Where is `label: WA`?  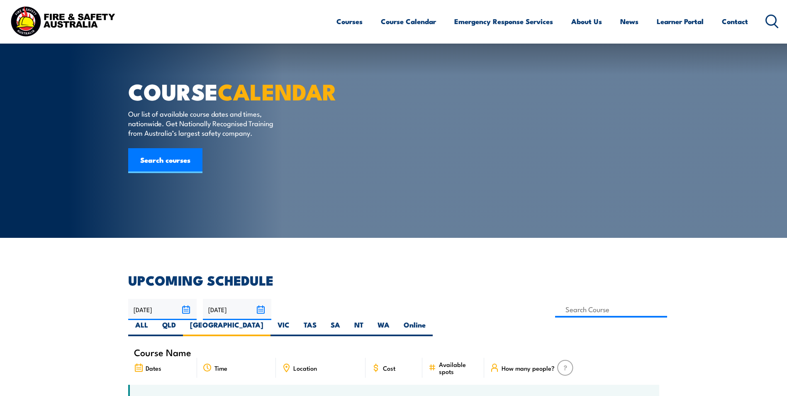 label: WA is located at coordinates (384, 328).